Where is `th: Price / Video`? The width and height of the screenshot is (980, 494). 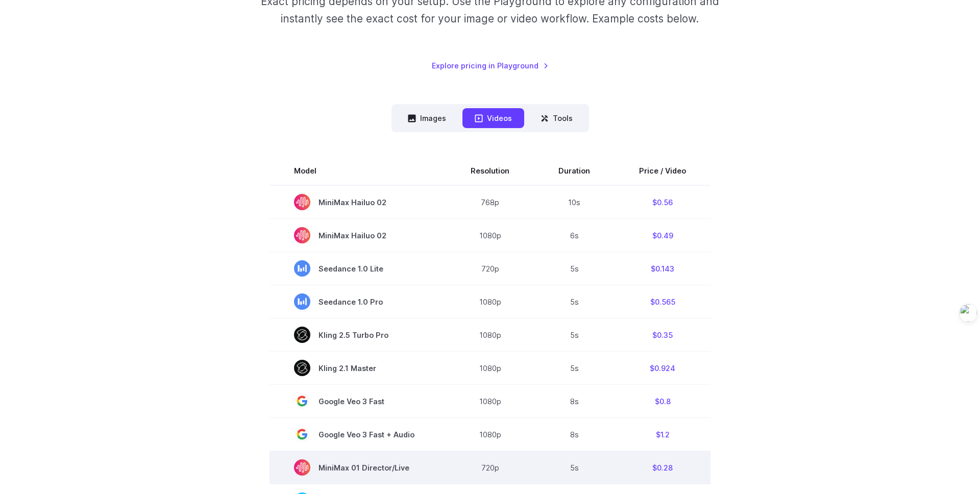 th: Price / Video is located at coordinates (663, 171).